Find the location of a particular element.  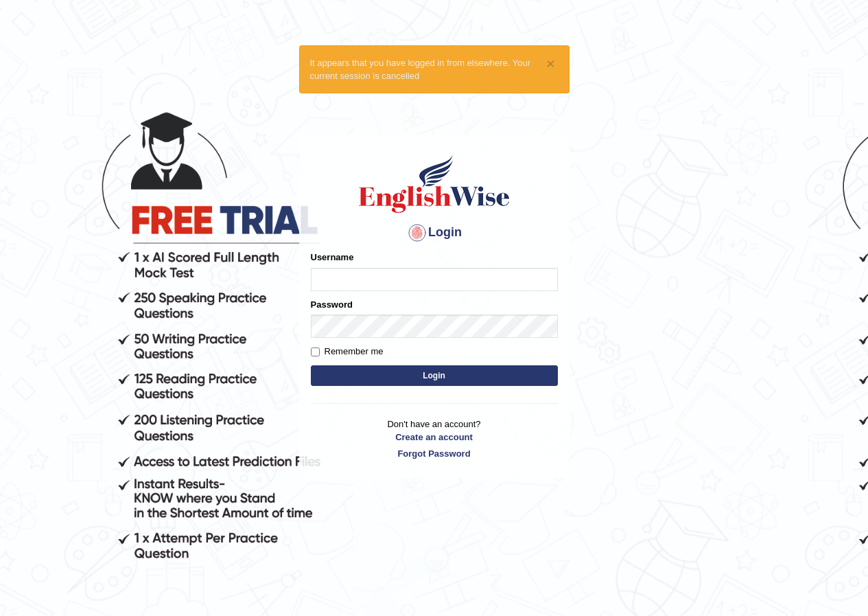

button: Login is located at coordinates (434, 375).